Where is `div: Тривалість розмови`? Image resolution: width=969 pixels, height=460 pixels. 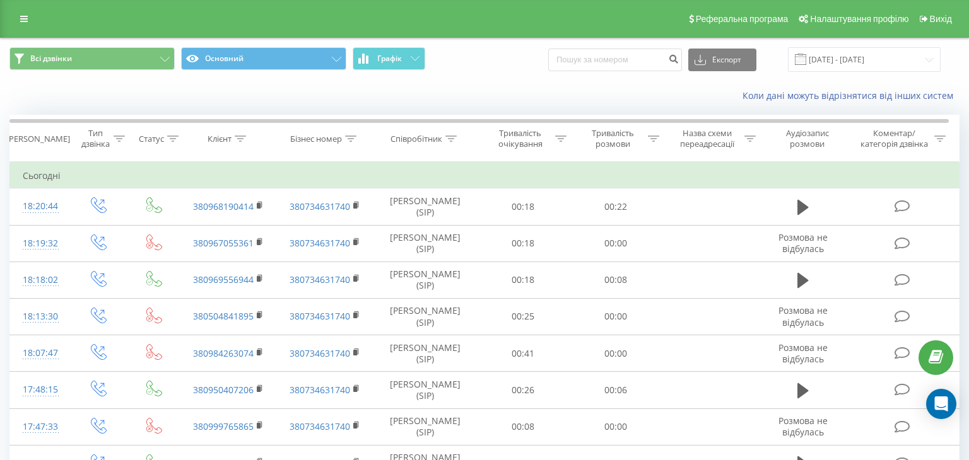 div: Тривалість розмови is located at coordinates (612, 139).